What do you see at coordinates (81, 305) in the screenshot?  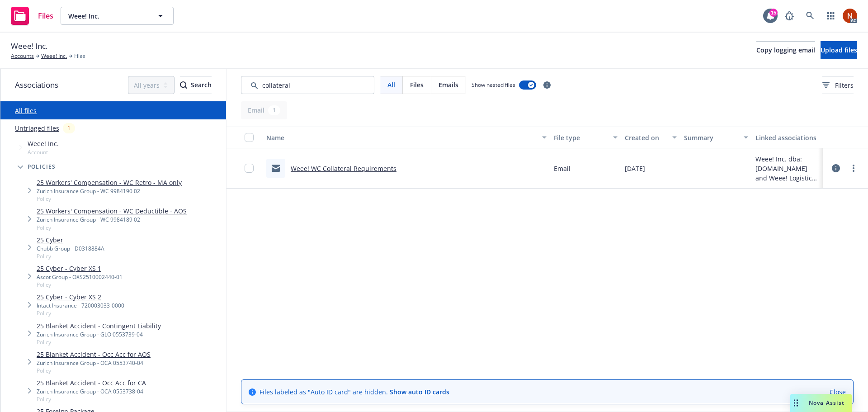 I see `div: Intact Insurance - 720003033-0000` at bounding box center [81, 305].